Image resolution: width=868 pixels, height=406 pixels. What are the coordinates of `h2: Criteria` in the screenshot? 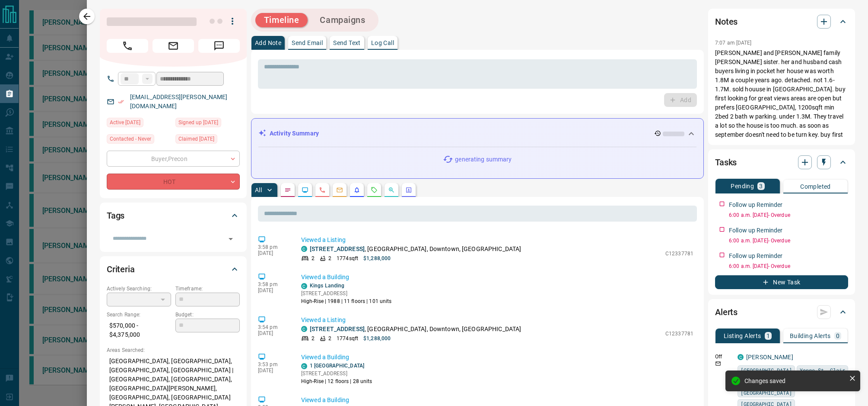 It's located at (121, 269).